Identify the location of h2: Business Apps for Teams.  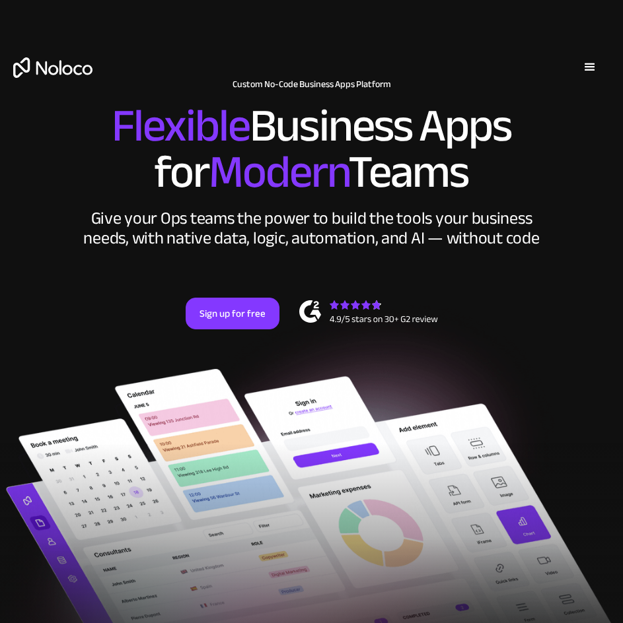
(311, 149).